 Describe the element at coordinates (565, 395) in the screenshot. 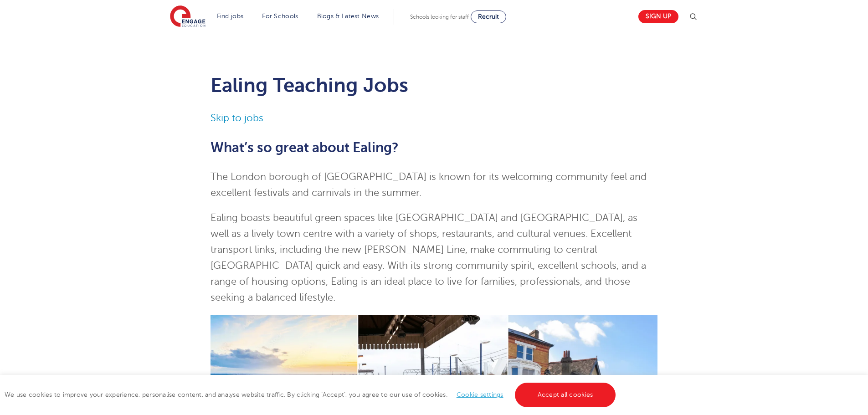

I see `a: Accept all cookies` at that location.